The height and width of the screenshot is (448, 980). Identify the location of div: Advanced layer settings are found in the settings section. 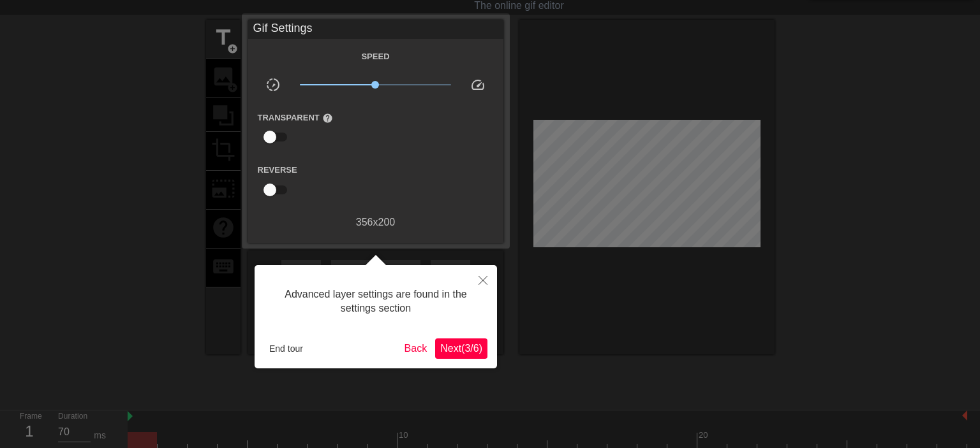
(376, 301).